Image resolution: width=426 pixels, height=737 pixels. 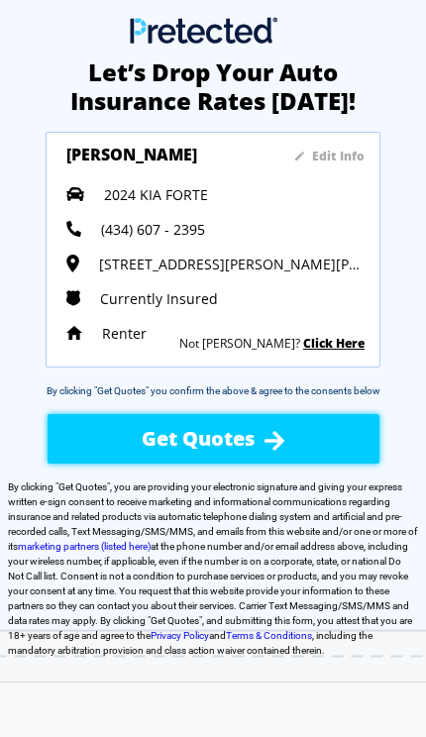 I want to click on img: Main Logo, so click(x=203, y=30).